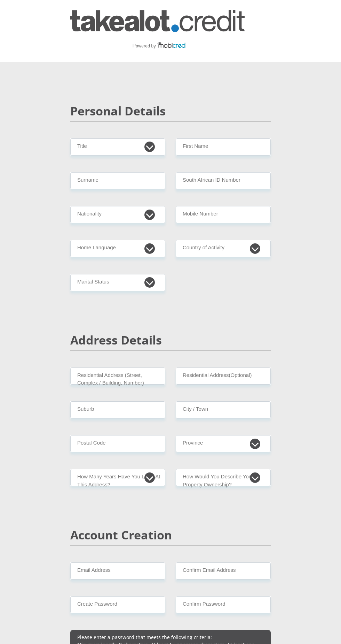  Describe the element at coordinates (118, 181) in the screenshot. I see `input: Surname` at that location.